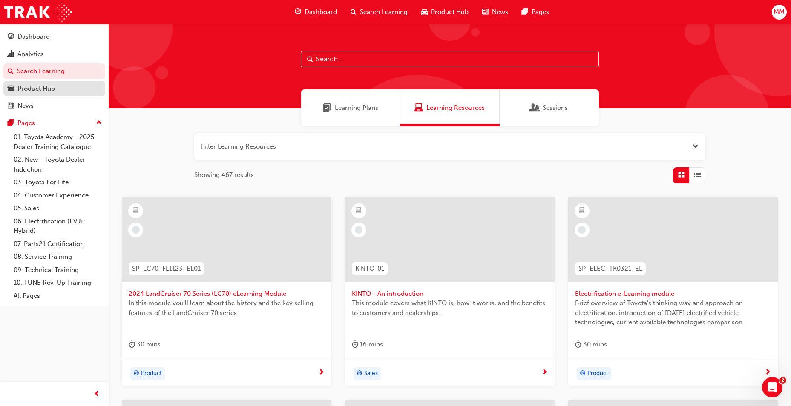 This screenshot has height=406, width=791. I want to click on a: Search Learning, so click(54, 71).